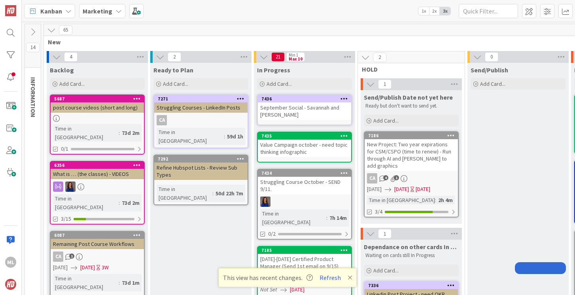 The height and width of the screenshot is (295, 575). Describe the element at coordinates (33, 47) in the screenshot. I see `span: 14` at that location.